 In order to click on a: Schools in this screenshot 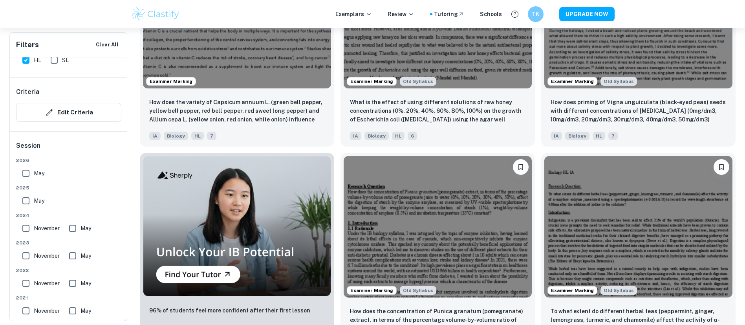, I will do `click(491, 14)`.